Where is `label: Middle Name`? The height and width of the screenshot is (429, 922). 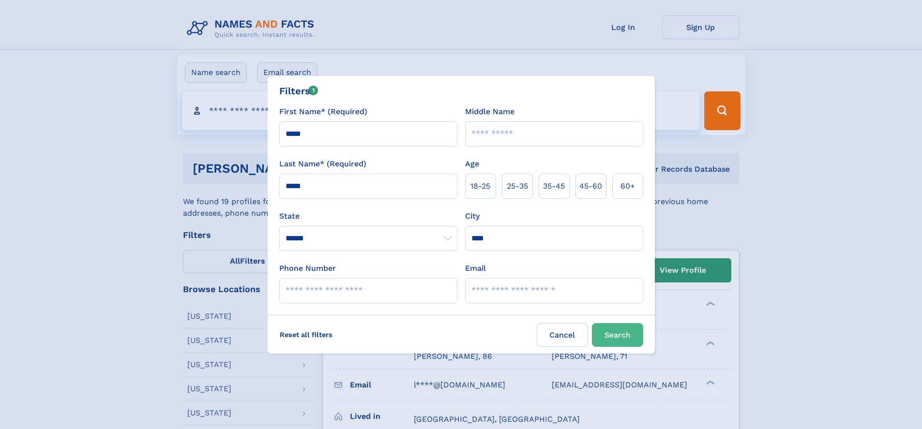
label: Middle Name is located at coordinates (490, 112).